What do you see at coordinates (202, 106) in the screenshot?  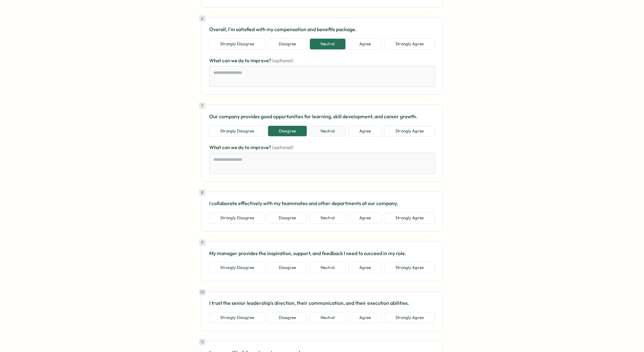 I see `div: 7` at bounding box center [202, 106].